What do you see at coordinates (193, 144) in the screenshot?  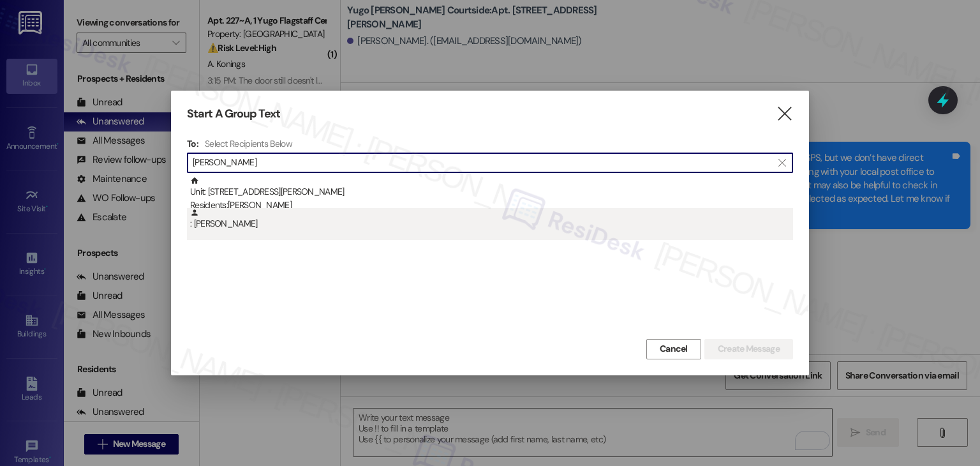 I see `h3: To:` at bounding box center [193, 144].